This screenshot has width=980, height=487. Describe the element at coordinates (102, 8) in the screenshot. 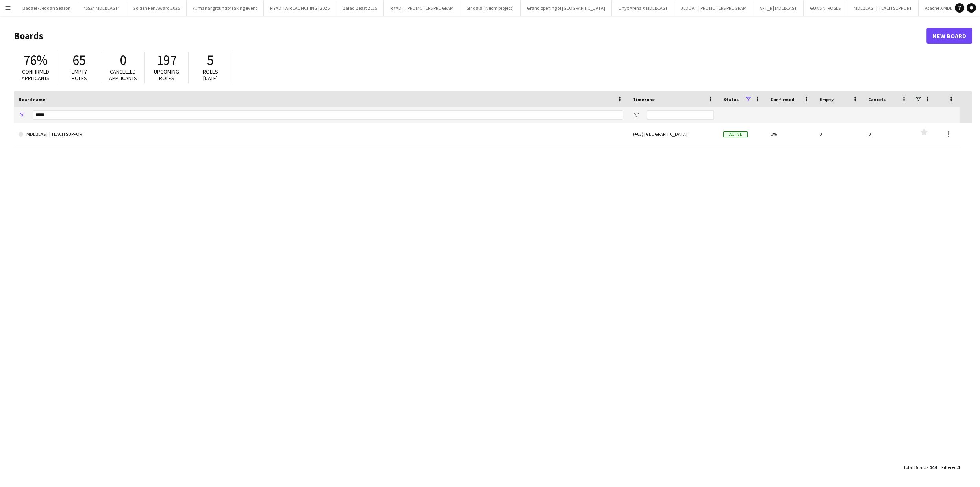

I see `button: *SS24 MDLBEAST*` at that location.